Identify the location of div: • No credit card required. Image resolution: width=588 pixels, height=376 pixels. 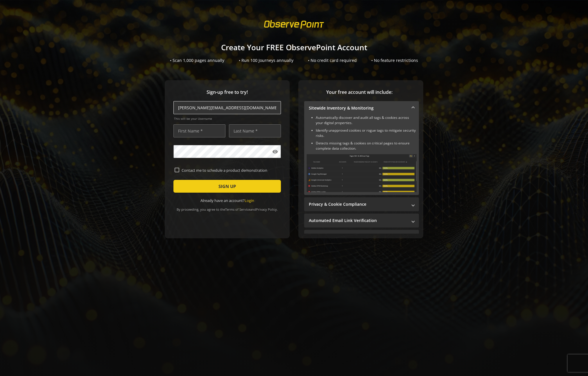
(332, 61).